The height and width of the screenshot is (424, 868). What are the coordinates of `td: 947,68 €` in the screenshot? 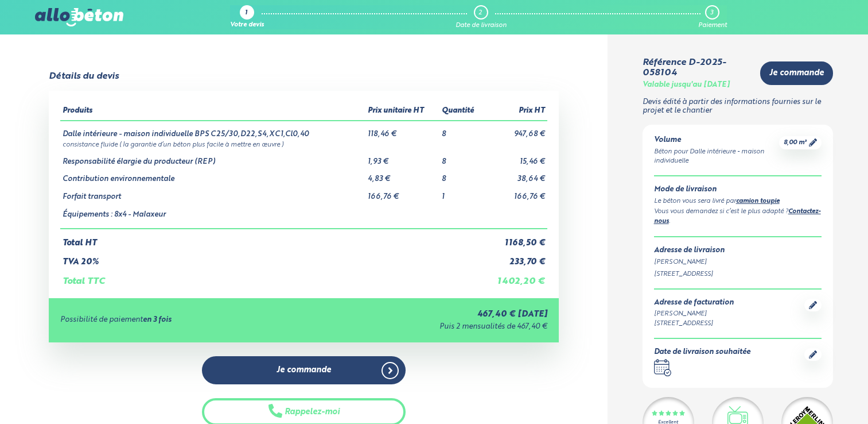 It's located at (516, 130).